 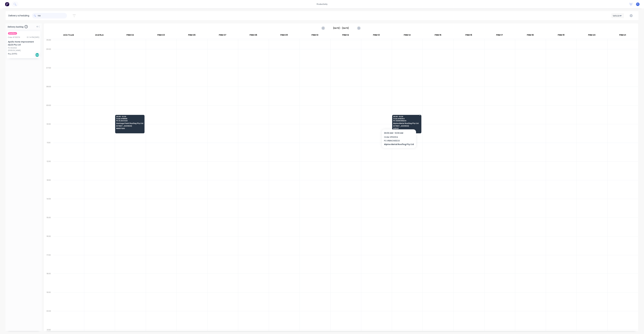 I want to click on div: FNM 10, so click(x=315, y=36).